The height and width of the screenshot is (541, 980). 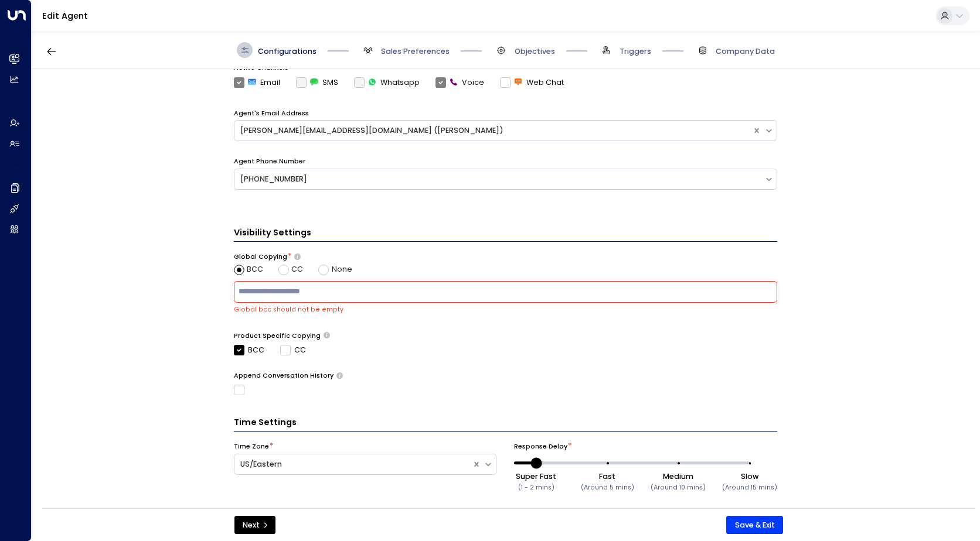 What do you see at coordinates (257, 83) in the screenshot?
I see `label: Email` at bounding box center [257, 83].